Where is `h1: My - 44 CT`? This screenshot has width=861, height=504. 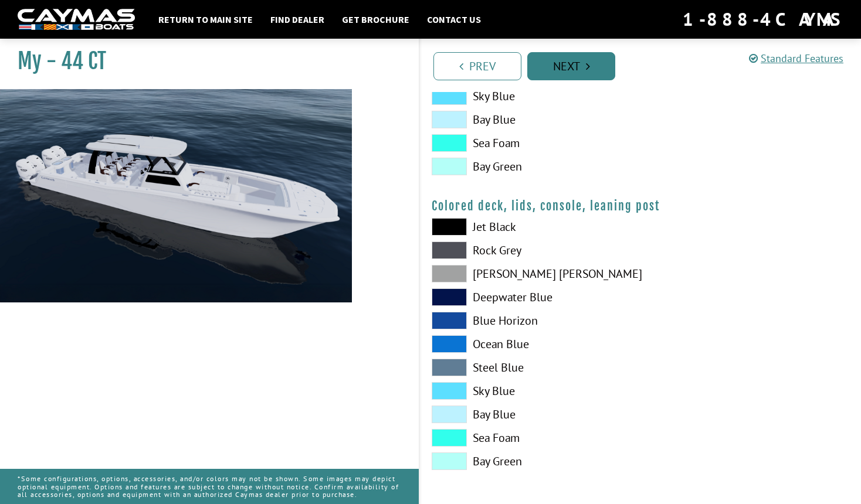 h1: My - 44 CT is located at coordinates (203, 61).